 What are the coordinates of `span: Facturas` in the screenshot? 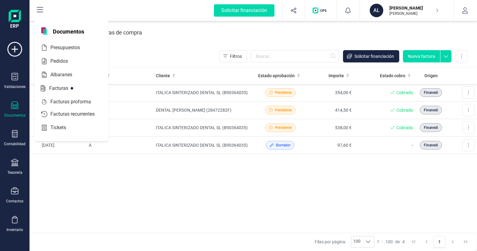 It's located at (63, 88).